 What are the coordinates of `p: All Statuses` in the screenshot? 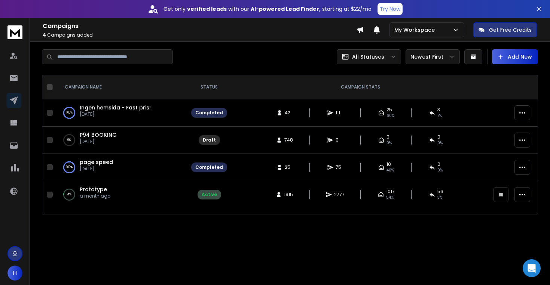 It's located at (368, 57).